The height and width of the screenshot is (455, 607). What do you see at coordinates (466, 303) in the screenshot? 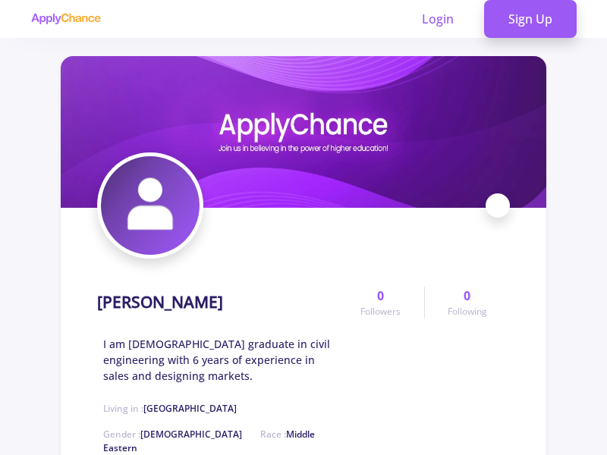
I see `a: 0Following` at bounding box center [466, 303].